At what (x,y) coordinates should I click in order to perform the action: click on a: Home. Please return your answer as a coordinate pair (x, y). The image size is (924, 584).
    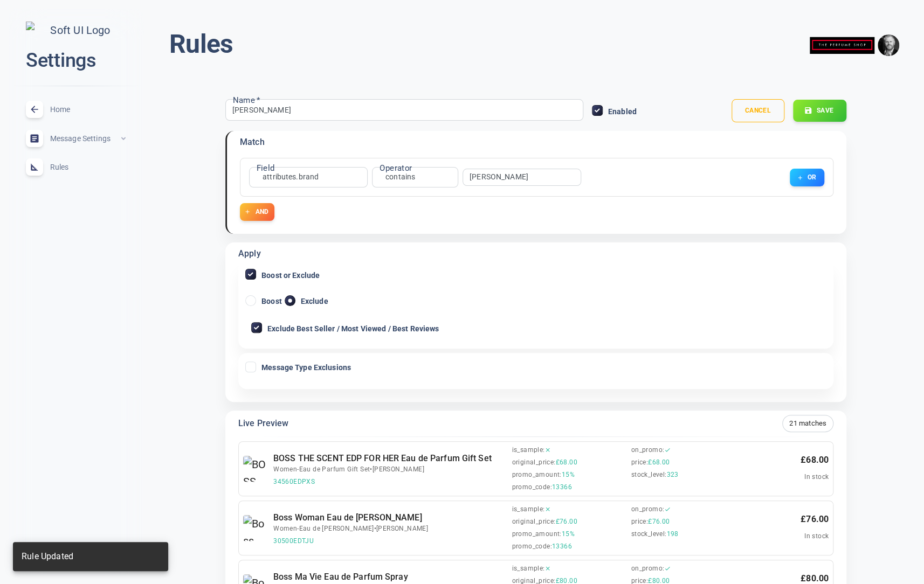
    Looking at the image, I should click on (76, 110).